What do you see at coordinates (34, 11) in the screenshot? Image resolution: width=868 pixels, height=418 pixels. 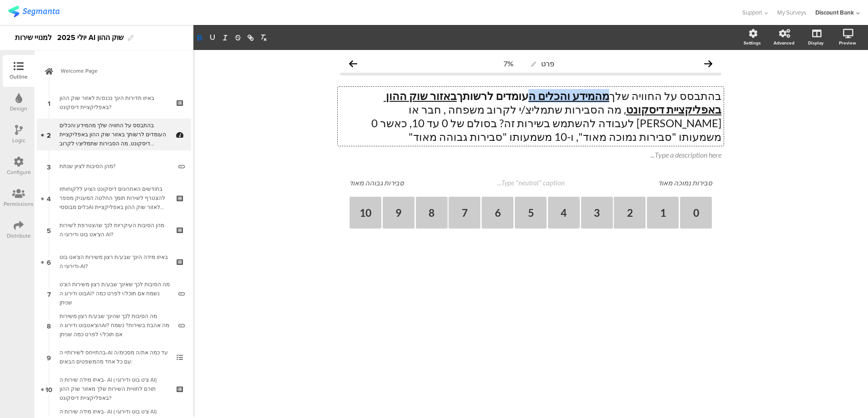 I see `img: segmanta logo` at bounding box center [34, 11].